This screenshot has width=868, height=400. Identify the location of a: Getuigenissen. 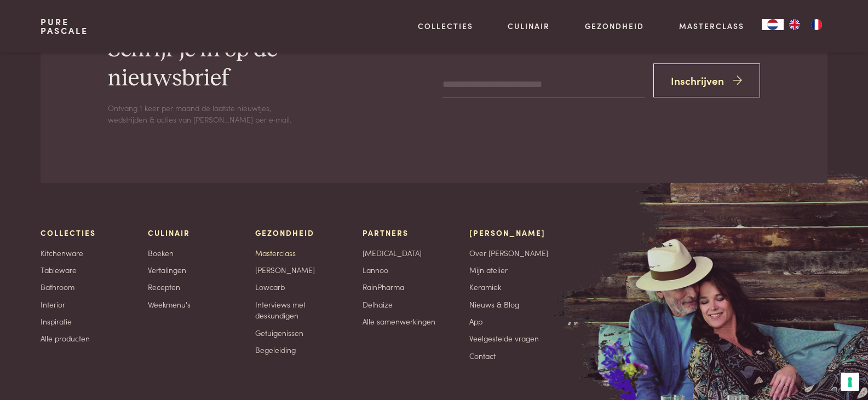
(279, 333).